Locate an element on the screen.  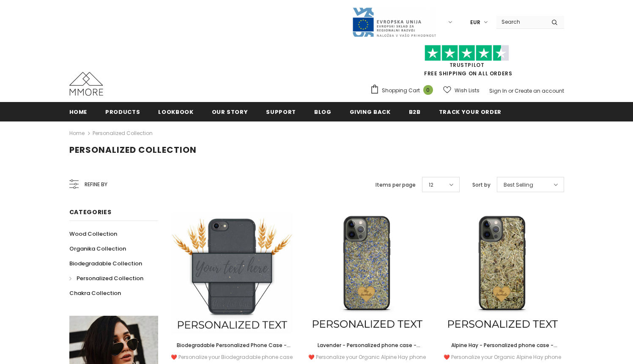
span: 12 is located at coordinates (431, 185).